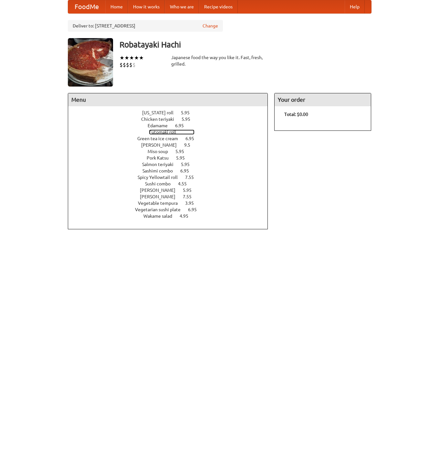 This screenshot has width=439, height=457. What do you see at coordinates (161, 158) in the screenshot?
I see `span: Pork Katsu` at bounding box center [161, 158].